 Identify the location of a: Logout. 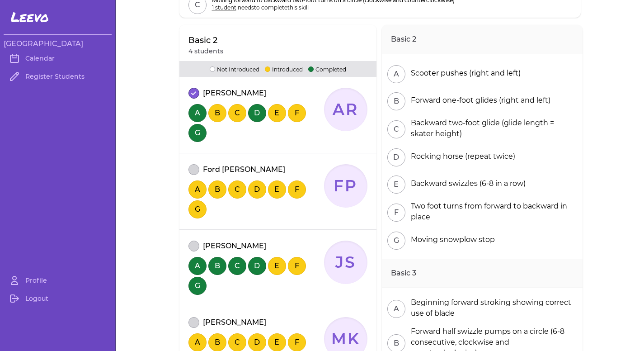
(57, 298).